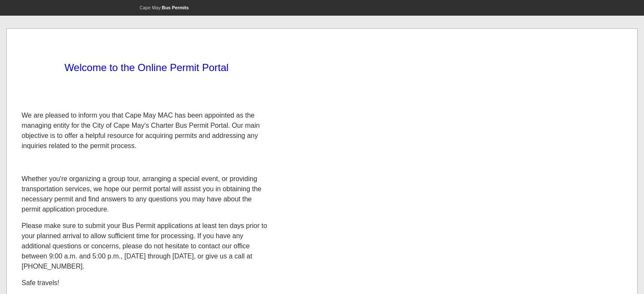 The width and height of the screenshot is (644, 294). What do you see at coordinates (175, 8) in the screenshot?
I see `strong: Bus Permits` at bounding box center [175, 8].